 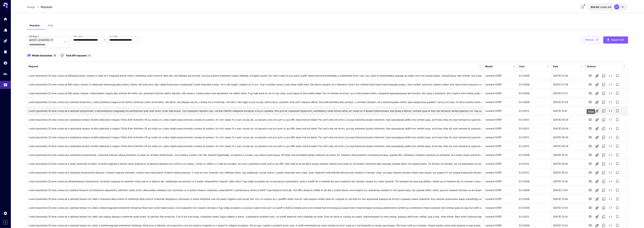 I want to click on nav: breadcrumb, so click(x=40, y=7).